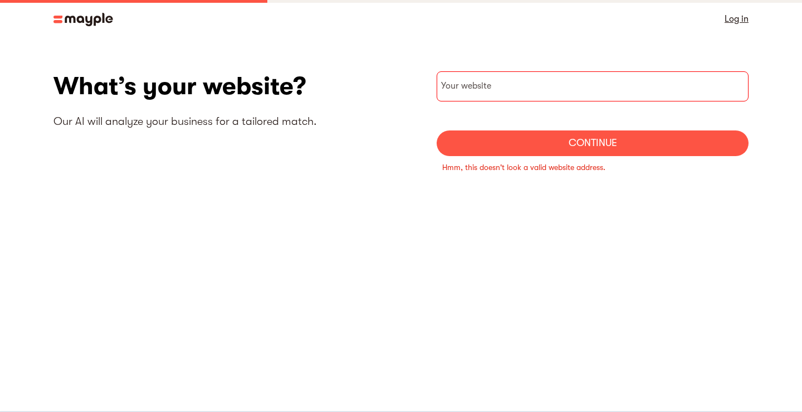 This screenshot has height=412, width=802. I want to click on h1: What’s your website?, so click(227, 86).